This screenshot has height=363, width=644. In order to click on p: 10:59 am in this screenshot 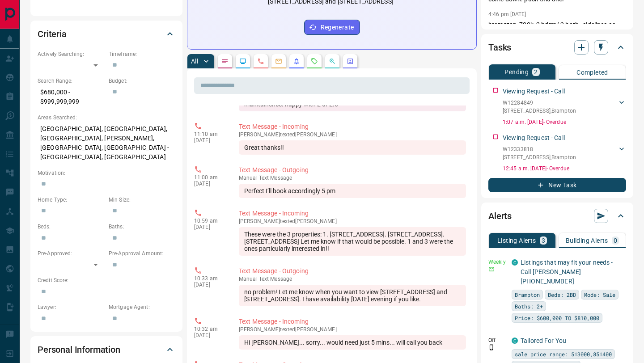, I will do `click(210, 221)`.